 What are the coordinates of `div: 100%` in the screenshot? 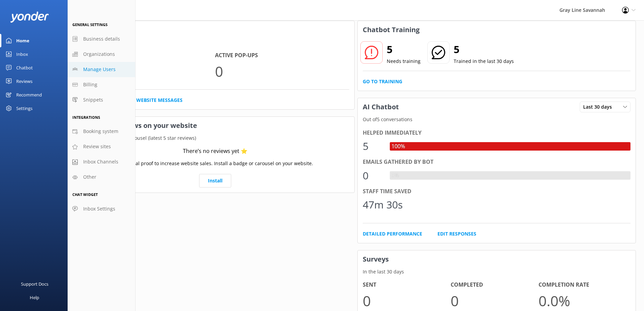 It's located at (398, 146).